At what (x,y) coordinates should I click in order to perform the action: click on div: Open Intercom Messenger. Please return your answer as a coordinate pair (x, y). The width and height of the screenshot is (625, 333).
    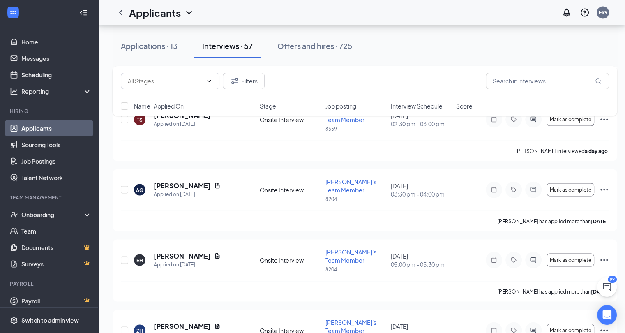
    Looking at the image, I should click on (607, 315).